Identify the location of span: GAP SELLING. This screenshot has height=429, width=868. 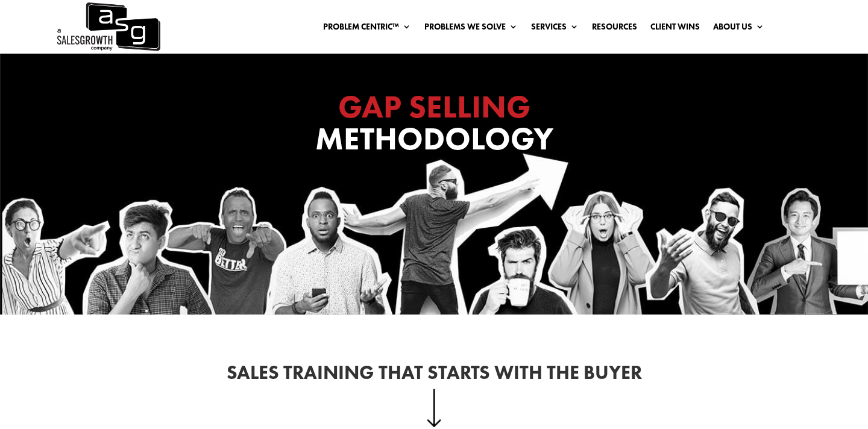
(434, 107).